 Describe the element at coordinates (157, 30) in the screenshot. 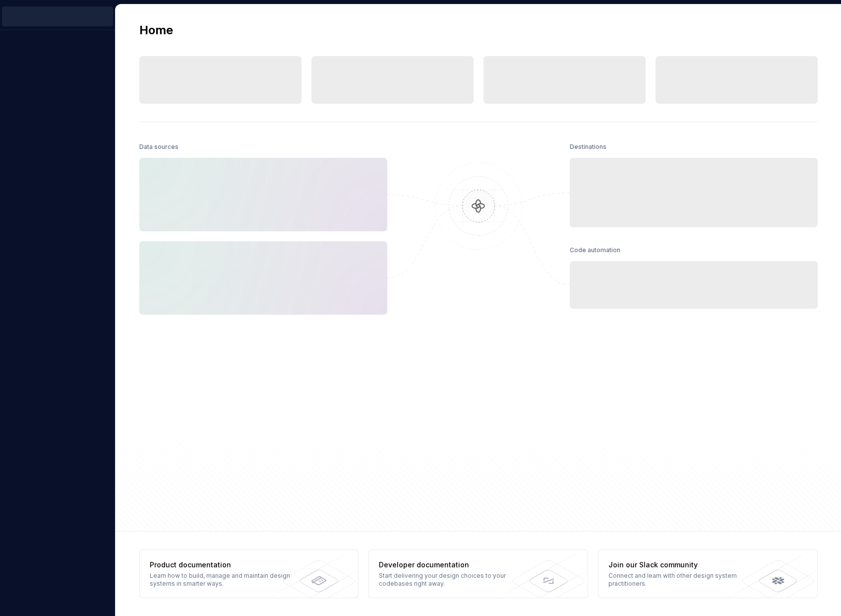

I see `h2: Home` at that location.